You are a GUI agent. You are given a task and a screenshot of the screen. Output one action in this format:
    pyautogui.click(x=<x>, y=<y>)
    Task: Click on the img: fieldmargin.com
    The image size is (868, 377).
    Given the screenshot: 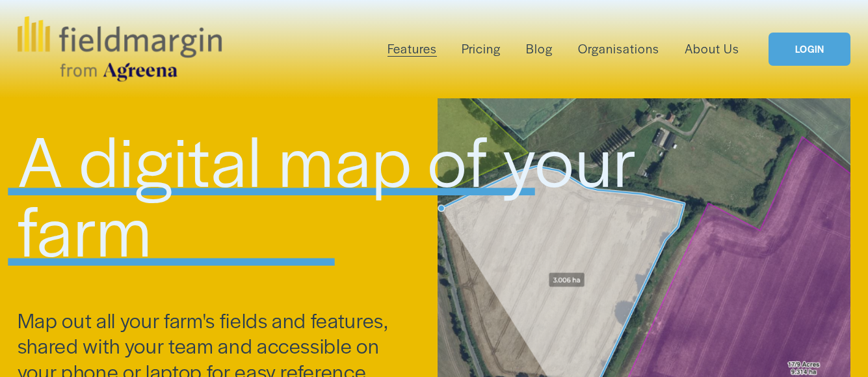 What is the action you would take?
    pyautogui.click(x=119, y=49)
    